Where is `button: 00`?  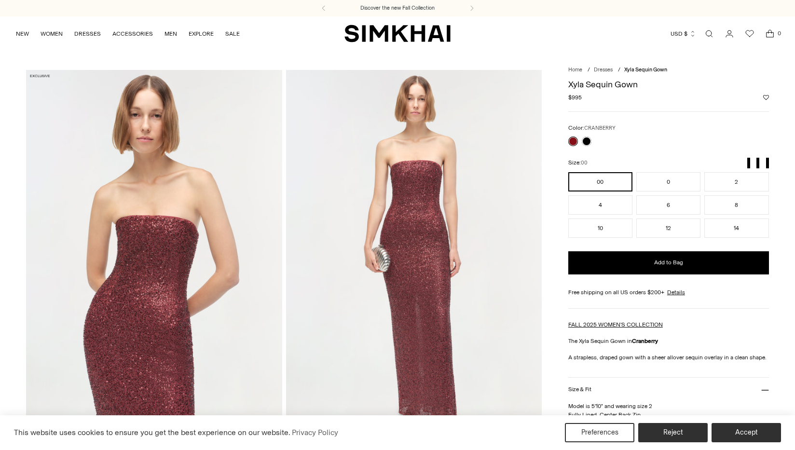
button: 00 is located at coordinates (600, 182).